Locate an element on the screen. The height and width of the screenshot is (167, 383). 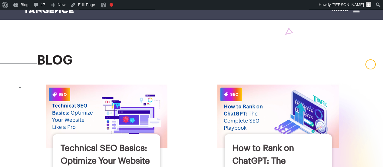
img: Technical SEO Basics: Optimize Your Website Like a Pro is located at coordinates (107, 116).